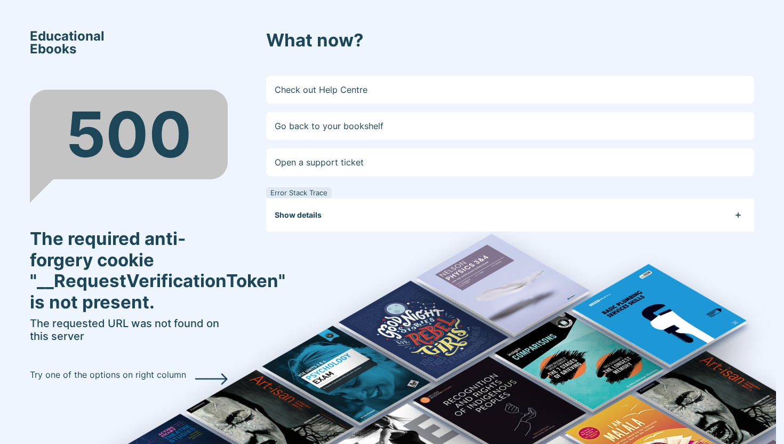 Image resolution: width=784 pixels, height=444 pixels. I want to click on span: Educational Ebooks, so click(67, 43).